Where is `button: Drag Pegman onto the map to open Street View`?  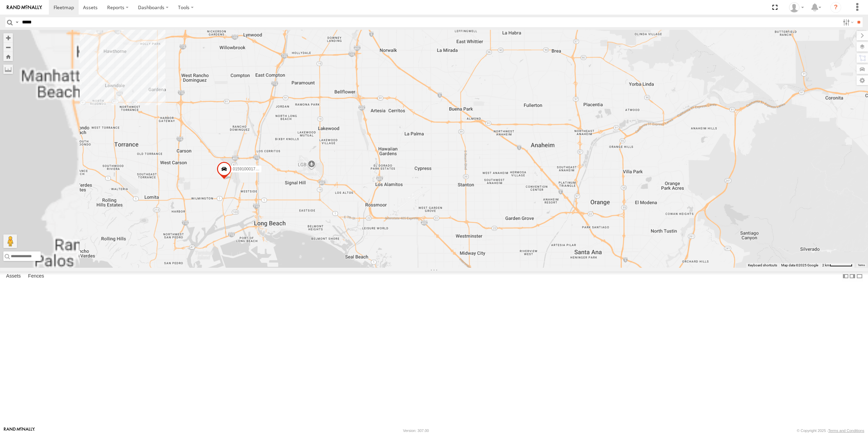
button: Drag Pegman onto the map to open Street View is located at coordinates (10, 241).